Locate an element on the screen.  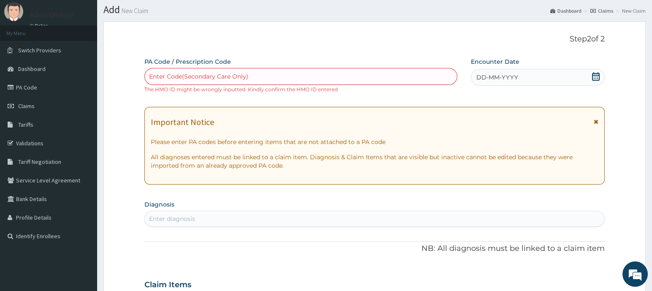
a: Claims is located at coordinates (602, 11).